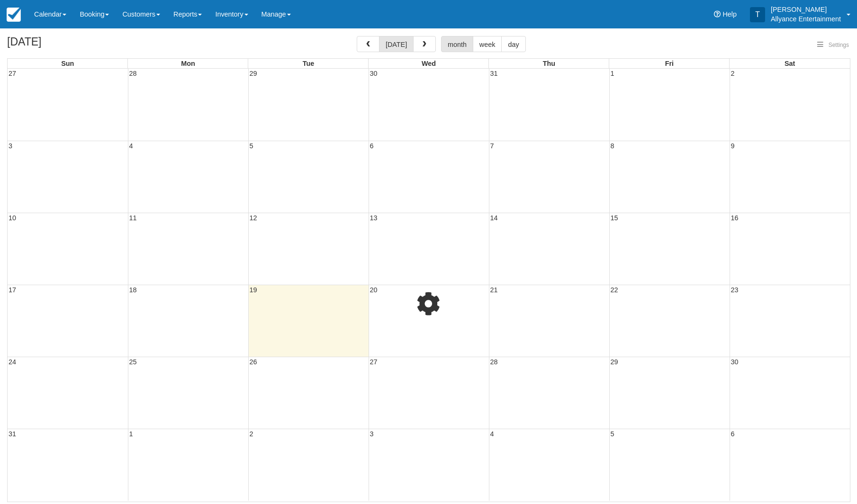  Describe the element at coordinates (133, 362) in the screenshot. I see `span: 25` at that location.